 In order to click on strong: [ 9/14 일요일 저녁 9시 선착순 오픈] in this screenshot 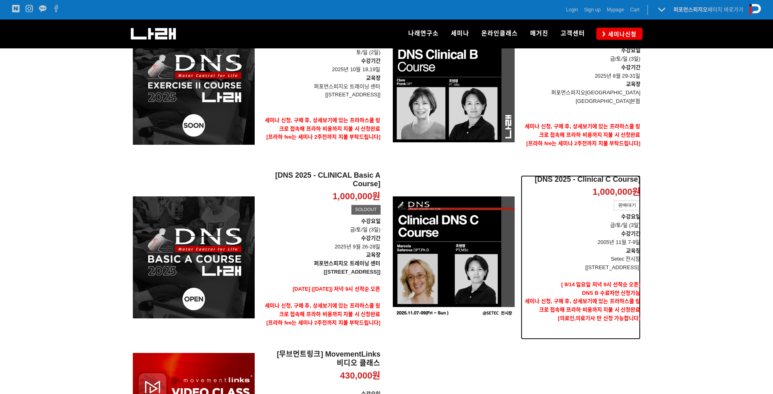, I will do `click(601, 284)`.